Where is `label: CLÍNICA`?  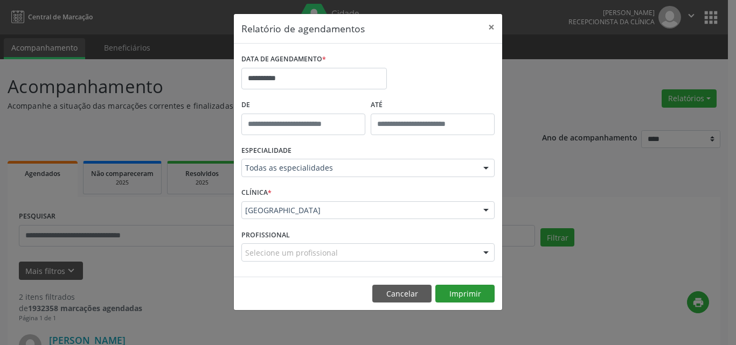
label: CLÍNICA is located at coordinates (256, 193).